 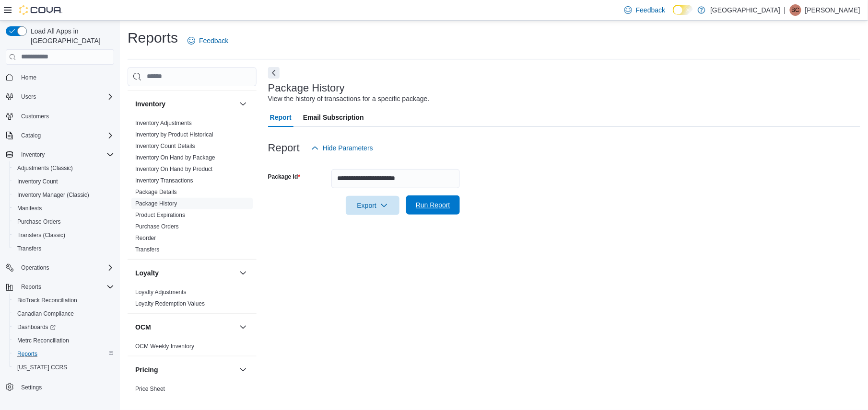 What do you see at coordinates (156, 192) in the screenshot?
I see `span: Package Details` at bounding box center [156, 192].